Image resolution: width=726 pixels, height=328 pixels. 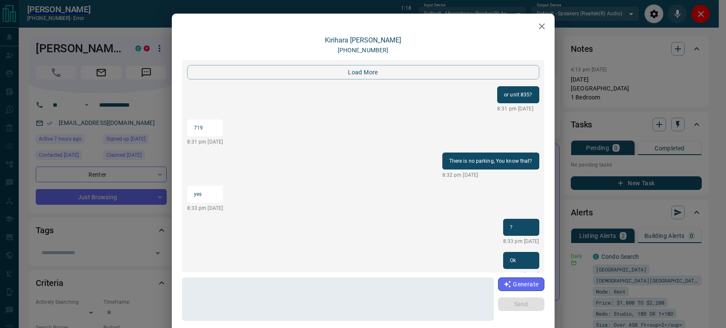 What do you see at coordinates (521, 285) in the screenshot?
I see `button: Generate` at bounding box center [521, 285].